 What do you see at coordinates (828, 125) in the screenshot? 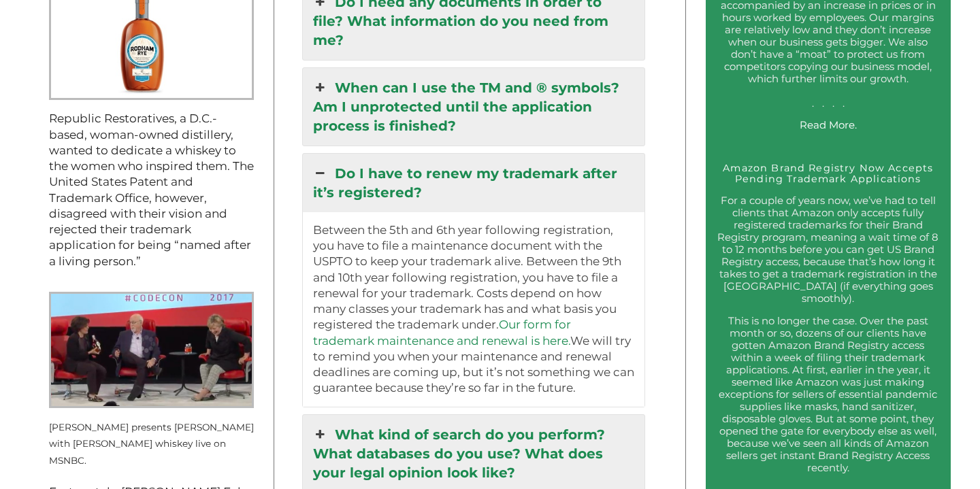
I see `a: Read More.` at bounding box center [828, 125].